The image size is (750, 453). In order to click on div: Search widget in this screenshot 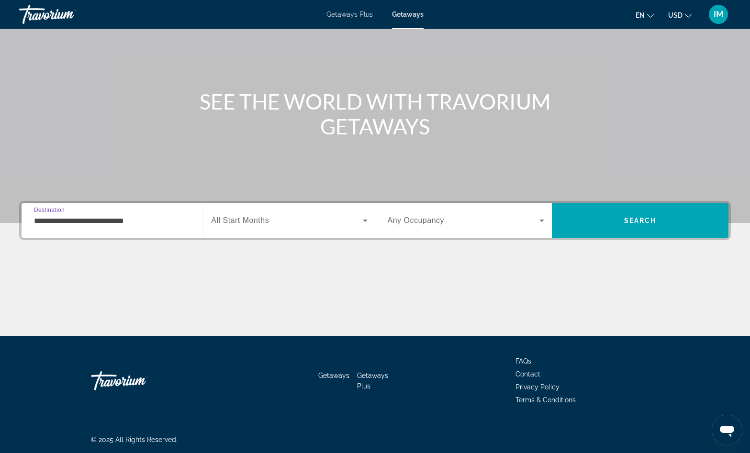, I will do `click(375, 221)`.